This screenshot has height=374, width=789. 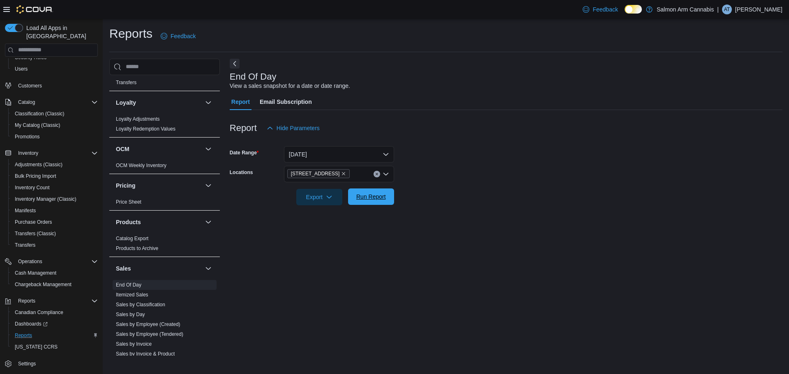 What do you see at coordinates (235, 64) in the screenshot?
I see `button: Next` at bounding box center [235, 64].